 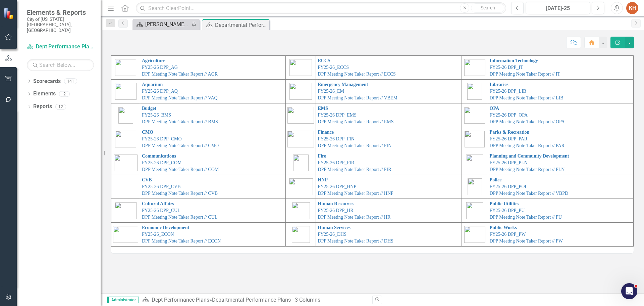 What do you see at coordinates (180, 216) in the screenshot?
I see `a: DPP Meeting Note Taker Report // CUL` at bounding box center [180, 216].